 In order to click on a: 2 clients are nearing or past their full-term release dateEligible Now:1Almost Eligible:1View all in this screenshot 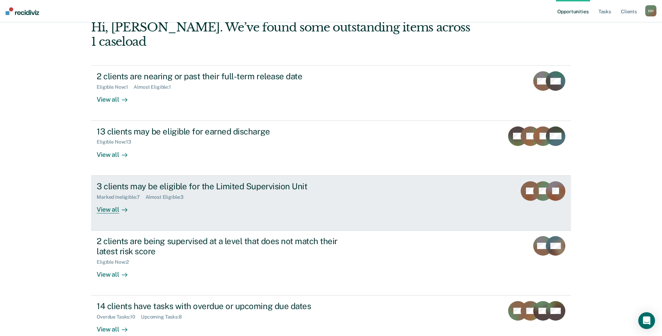, I will do `click(331, 93)`.